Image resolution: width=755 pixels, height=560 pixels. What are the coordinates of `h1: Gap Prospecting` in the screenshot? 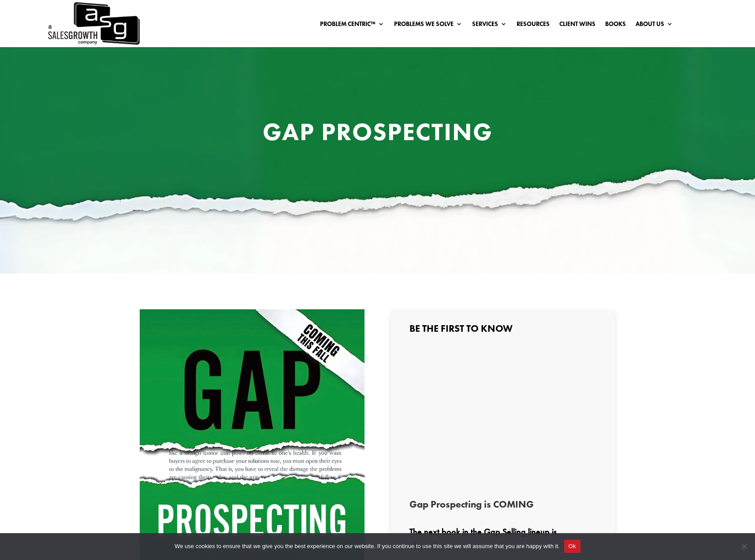 It's located at (378, 134).